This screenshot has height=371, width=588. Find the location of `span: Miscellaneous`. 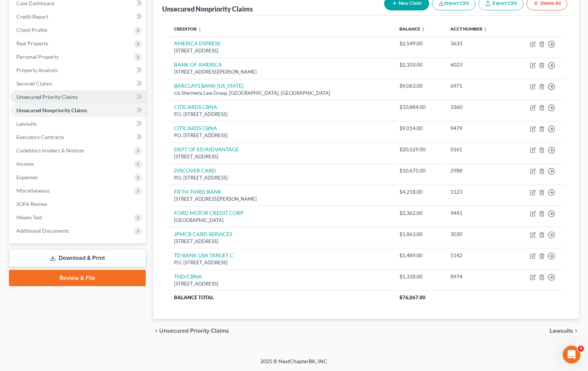

span: Miscellaneous is located at coordinates (33, 190).